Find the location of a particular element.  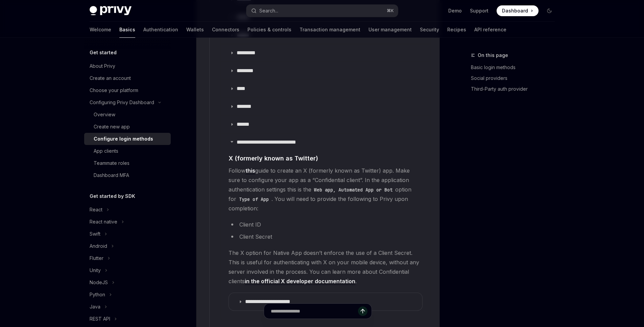

a: Wallets is located at coordinates (195, 30).